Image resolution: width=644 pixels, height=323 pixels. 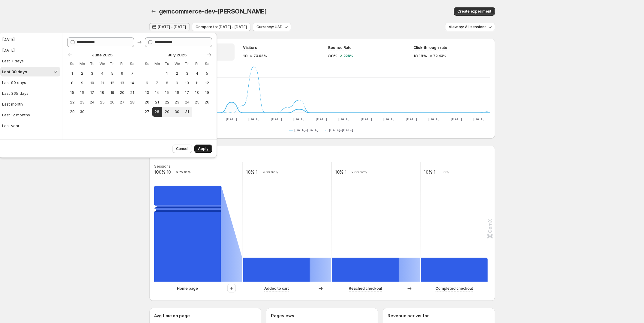 I want to click on button: Saturday July 5 2025, so click(x=207, y=74).